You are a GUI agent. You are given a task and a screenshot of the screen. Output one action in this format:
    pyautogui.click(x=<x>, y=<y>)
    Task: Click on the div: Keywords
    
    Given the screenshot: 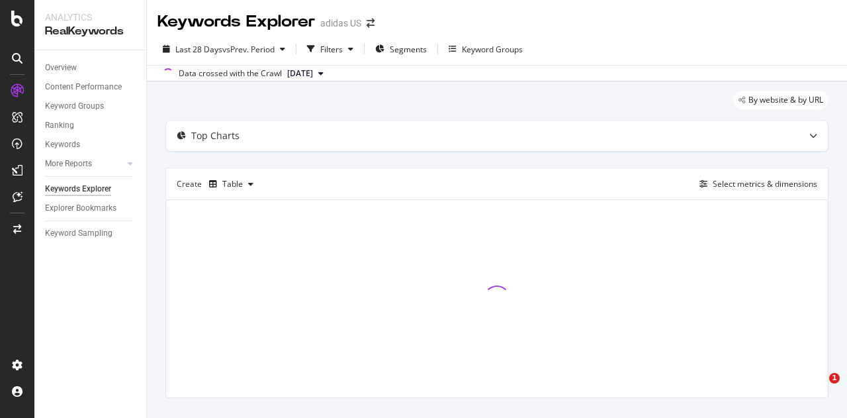 What is the action you would take?
    pyautogui.click(x=62, y=144)
    